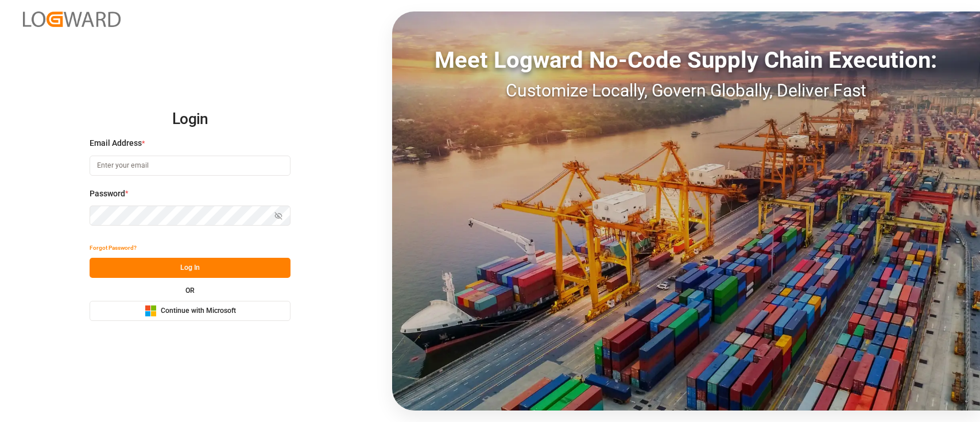 This screenshot has width=980, height=422. Describe the element at coordinates (190, 267) in the screenshot. I see `button: Log In` at that location.